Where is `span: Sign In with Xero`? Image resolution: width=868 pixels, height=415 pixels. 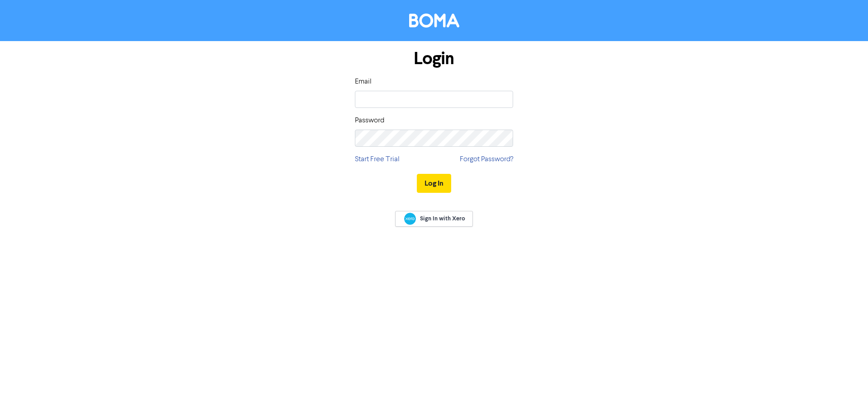 span: Sign In with Xero is located at coordinates (442, 218).